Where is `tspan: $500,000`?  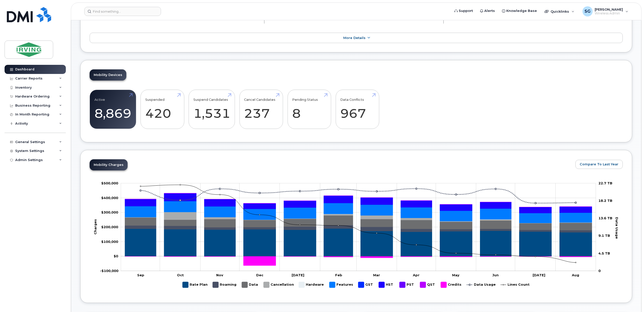
tspan: $500,000 is located at coordinates (110, 183).